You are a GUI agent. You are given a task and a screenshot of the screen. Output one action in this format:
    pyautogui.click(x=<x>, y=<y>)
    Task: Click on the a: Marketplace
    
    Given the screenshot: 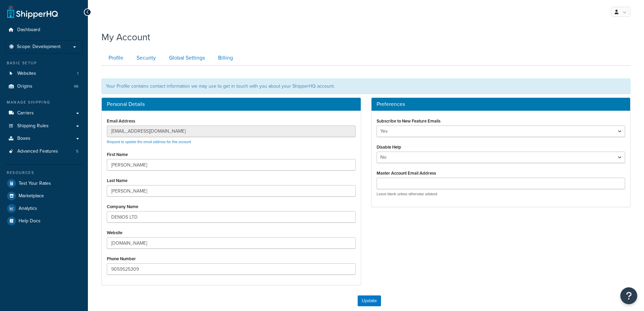 What is the action you would take?
    pyautogui.click(x=44, y=196)
    